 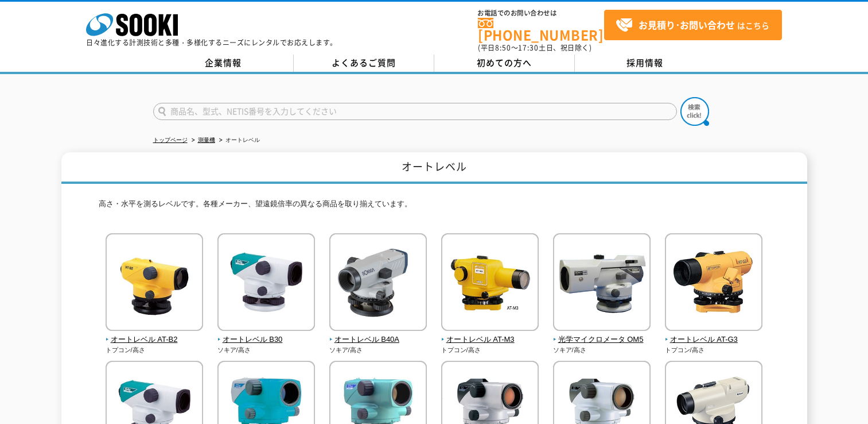 What do you see at coordinates (415, 111) in the screenshot?
I see `input: 商品名、型式、NETIS番号を入力してください` at bounding box center [415, 111].